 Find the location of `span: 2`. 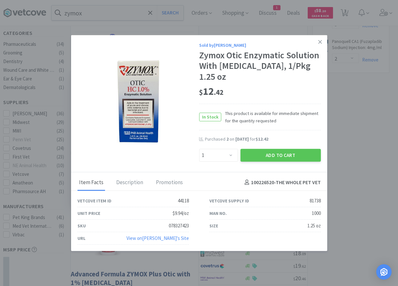

span: 2 is located at coordinates (227, 139).